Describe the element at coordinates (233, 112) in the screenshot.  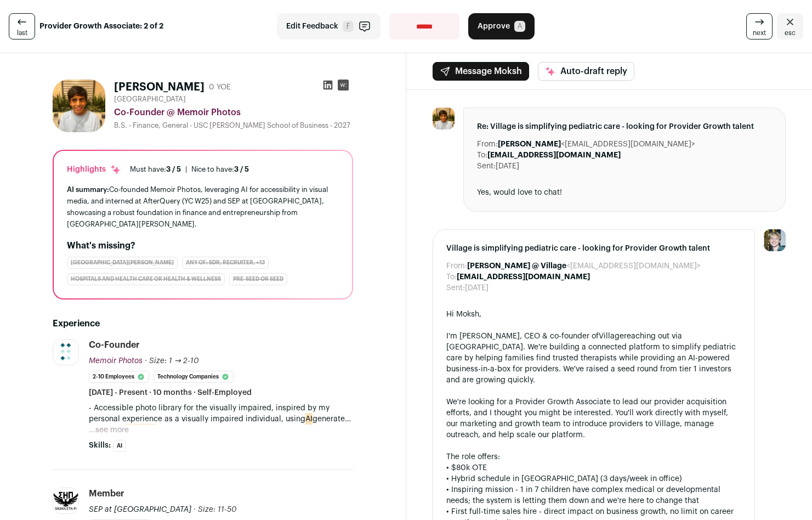
I see `div: Co-Founder @ Memoir Photos` at that location.